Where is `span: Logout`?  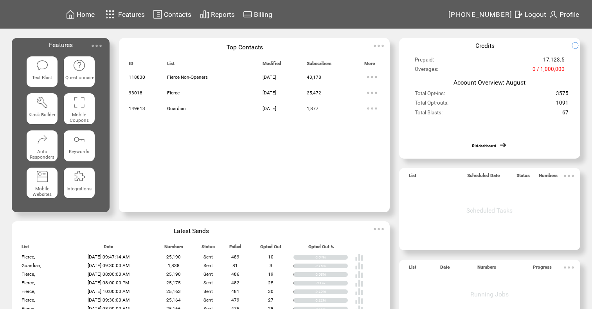 span: Logout is located at coordinates (535, 14).